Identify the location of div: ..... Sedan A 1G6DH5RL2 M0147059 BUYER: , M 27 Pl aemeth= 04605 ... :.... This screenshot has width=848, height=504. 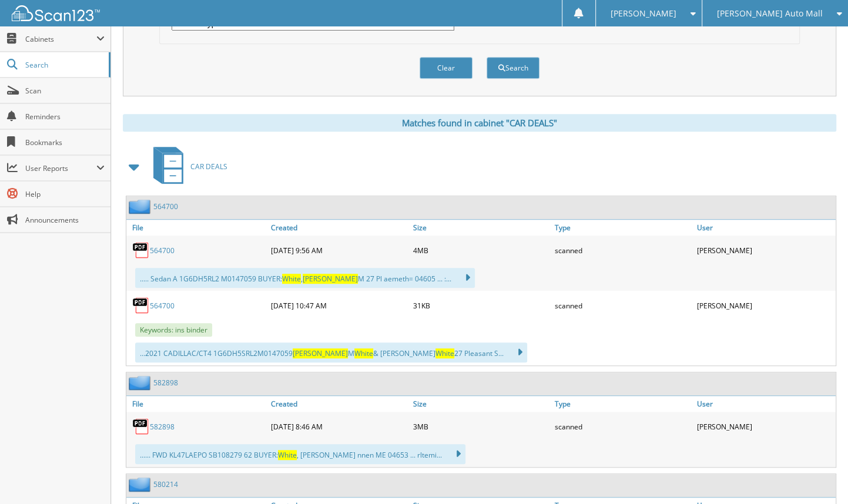
(305, 277).